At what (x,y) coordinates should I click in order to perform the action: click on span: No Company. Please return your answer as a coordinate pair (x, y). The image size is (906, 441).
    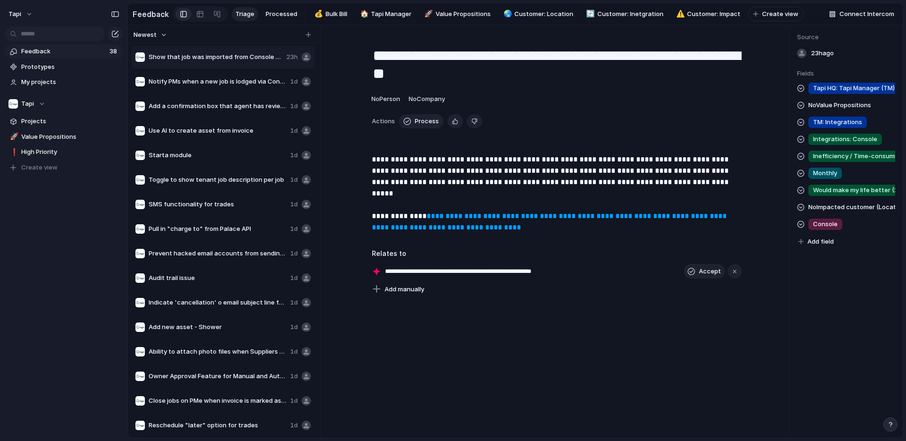
    Looking at the image, I should click on (427, 99).